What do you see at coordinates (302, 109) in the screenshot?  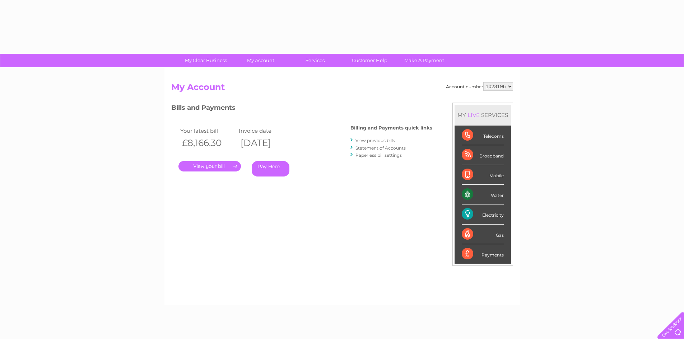 I see `h3: Bills and Payments` at bounding box center [302, 109].